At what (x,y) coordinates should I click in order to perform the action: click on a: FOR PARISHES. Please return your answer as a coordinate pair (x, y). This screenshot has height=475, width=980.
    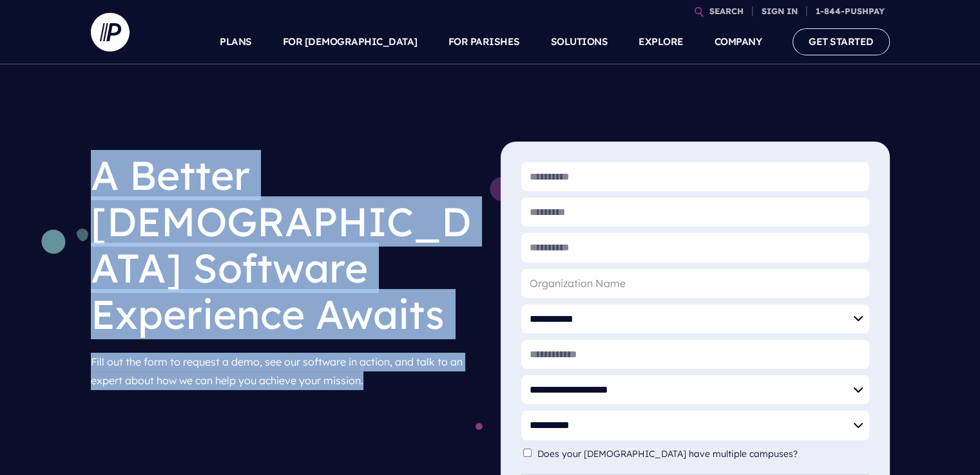
    Looking at the image, I should click on (484, 42).